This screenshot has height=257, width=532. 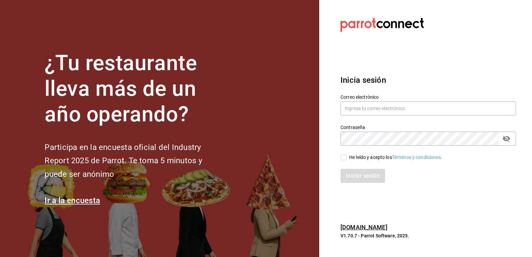 I want to click on input: Ingresa tu correo electrónico, so click(x=428, y=108).